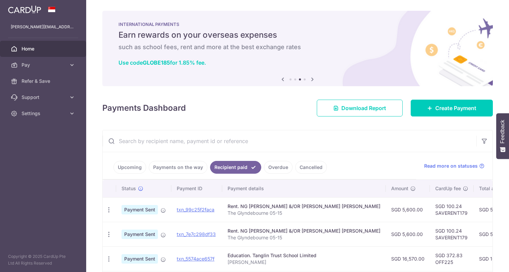 This screenshot has width=509, height=272. I want to click on span: Download Report, so click(364, 108).